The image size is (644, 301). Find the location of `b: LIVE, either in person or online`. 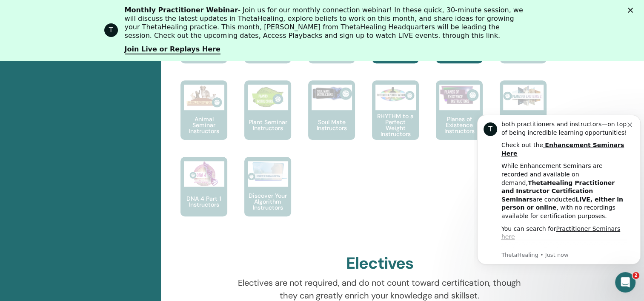

b: LIVE, either in person or online is located at coordinates (88, 102).